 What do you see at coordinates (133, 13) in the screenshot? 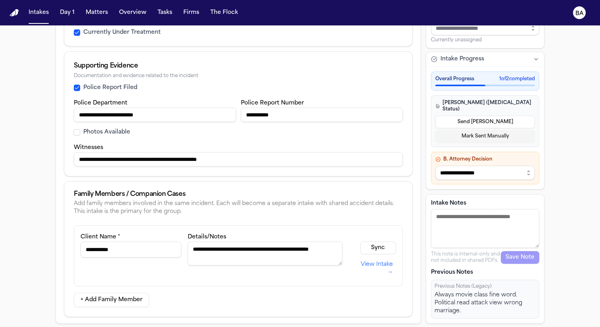
I see `a: Overview` at bounding box center [133, 13].